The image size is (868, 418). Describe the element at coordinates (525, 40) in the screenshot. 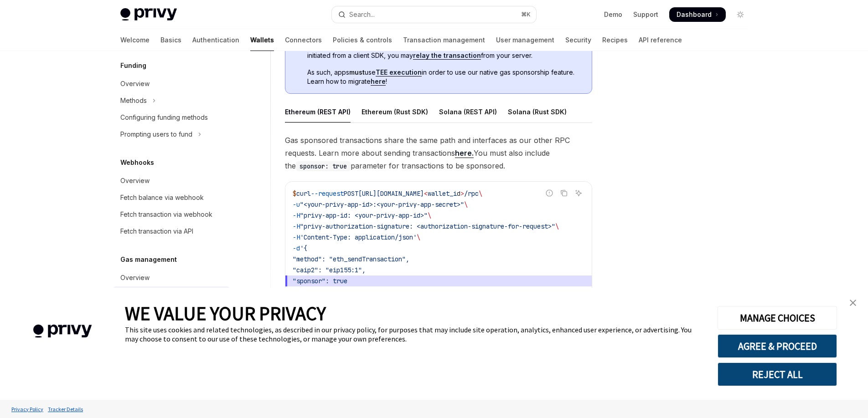

I see `a: User management` at that location.